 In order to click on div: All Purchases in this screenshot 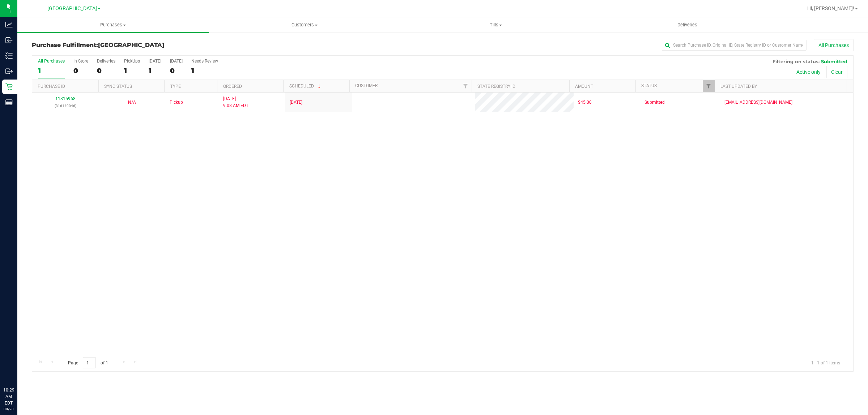, I will do `click(51, 61)`.